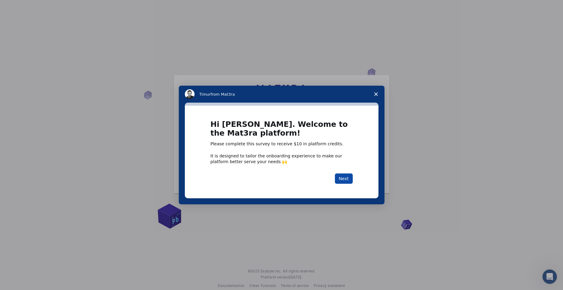  Describe the element at coordinates (376, 94) in the screenshot. I see `span: Close survey` at that location.